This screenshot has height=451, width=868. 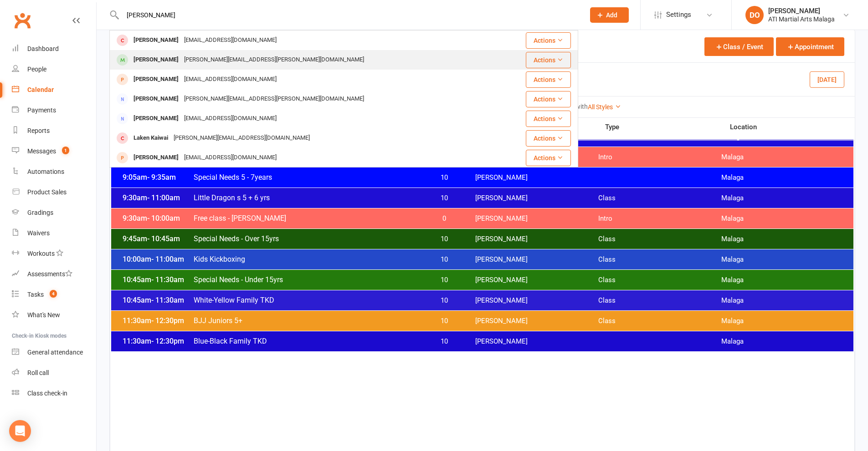 I want to click on a: Assessments, so click(x=54, y=274).